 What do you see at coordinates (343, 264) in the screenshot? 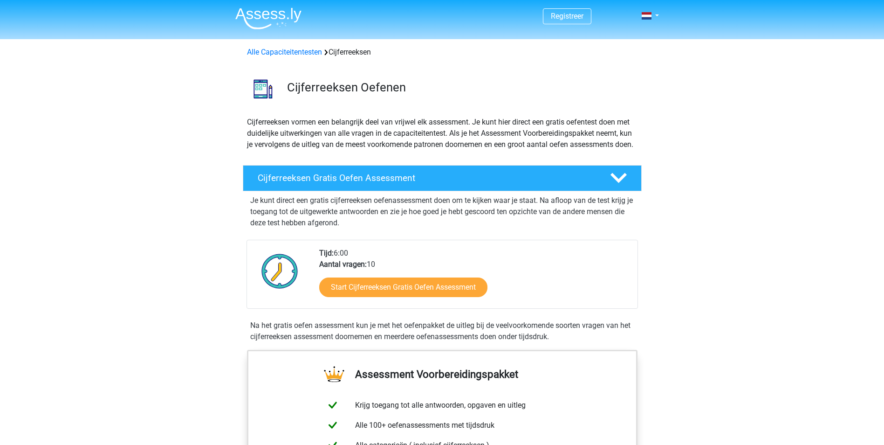
I see `b: Aantal vragen:` at bounding box center [343, 264].